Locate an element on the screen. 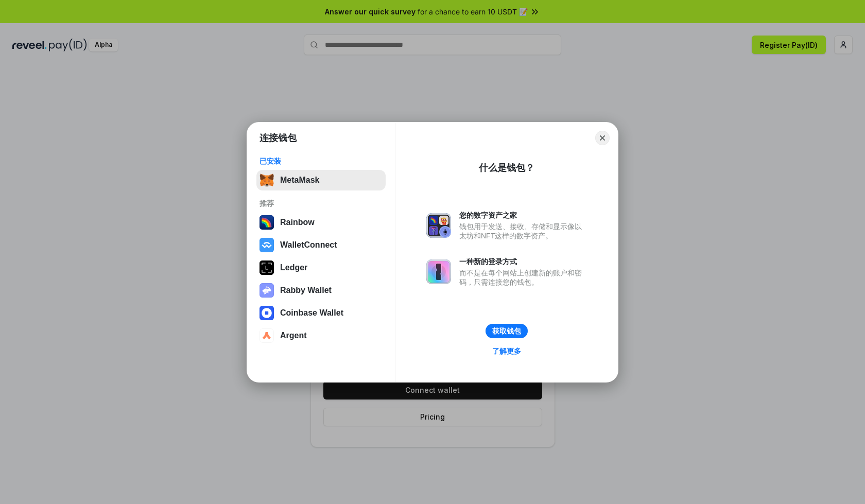  div: 了解更多 is located at coordinates (507, 351).